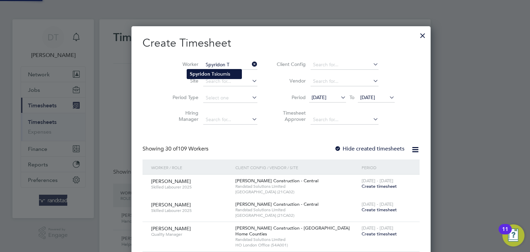 This screenshot has width=530, height=252. Describe the element at coordinates (297, 167) in the screenshot. I see `div: Client Config / Vendor / Site` at that location.